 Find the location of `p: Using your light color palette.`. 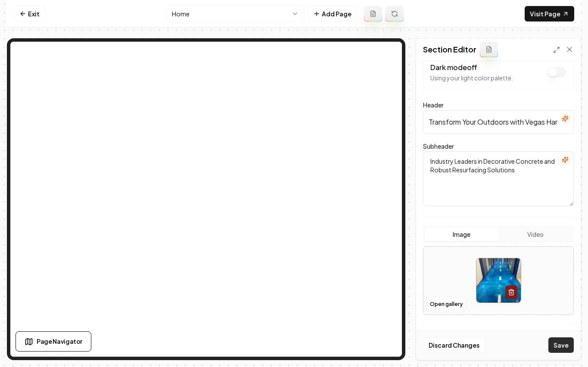

p: Using your light color palette. is located at coordinates (471, 78).